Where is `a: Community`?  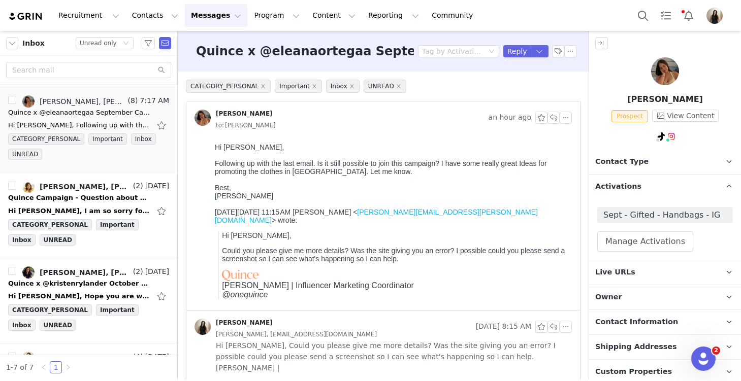 a: Community is located at coordinates (454, 15).